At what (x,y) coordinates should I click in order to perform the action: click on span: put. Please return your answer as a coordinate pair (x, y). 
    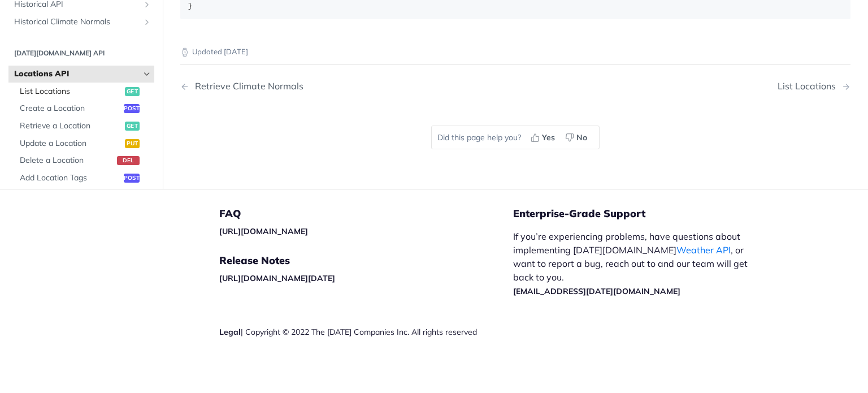
    Looking at the image, I should click on (132, 144).